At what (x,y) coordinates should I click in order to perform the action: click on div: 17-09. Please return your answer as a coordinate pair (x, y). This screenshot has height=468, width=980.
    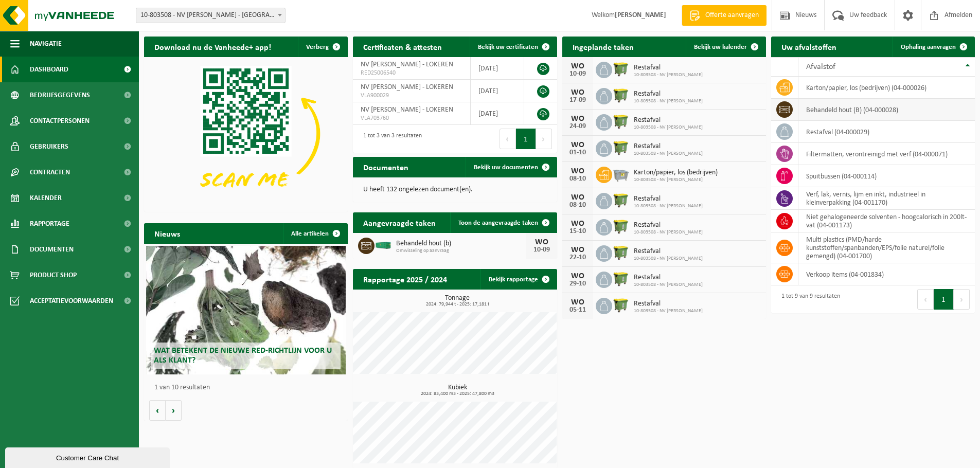
    Looking at the image, I should click on (578, 101).